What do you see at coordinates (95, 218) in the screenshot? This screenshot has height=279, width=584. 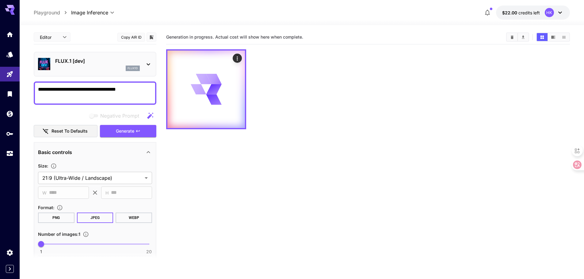 I see `button: JPEG` at bounding box center [95, 218].